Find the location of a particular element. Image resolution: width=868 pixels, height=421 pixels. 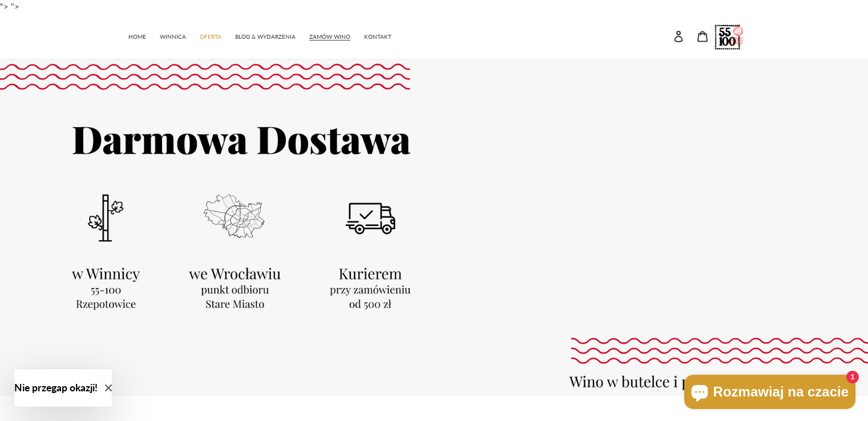

span: HOME is located at coordinates (137, 37).